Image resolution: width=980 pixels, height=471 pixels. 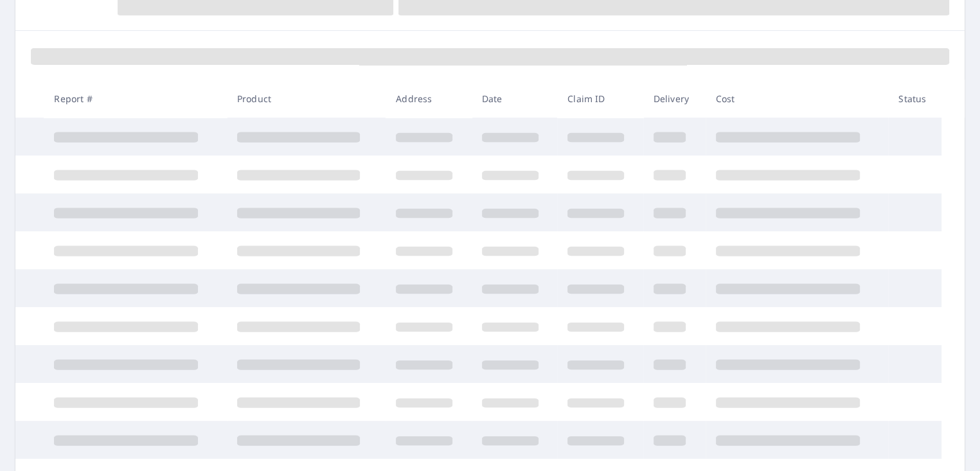 What do you see at coordinates (306, 98) in the screenshot?
I see `th: Product` at bounding box center [306, 98].